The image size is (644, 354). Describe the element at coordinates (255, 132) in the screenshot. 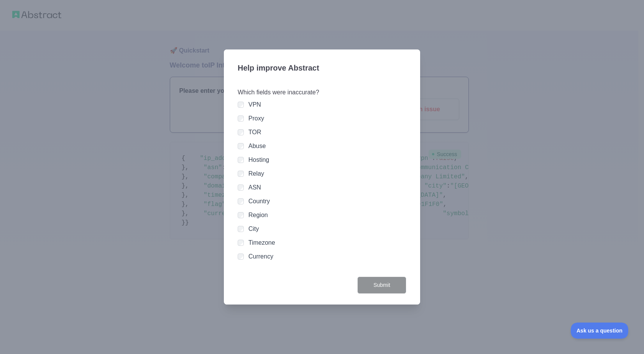

I see `label: TOR` at that location.